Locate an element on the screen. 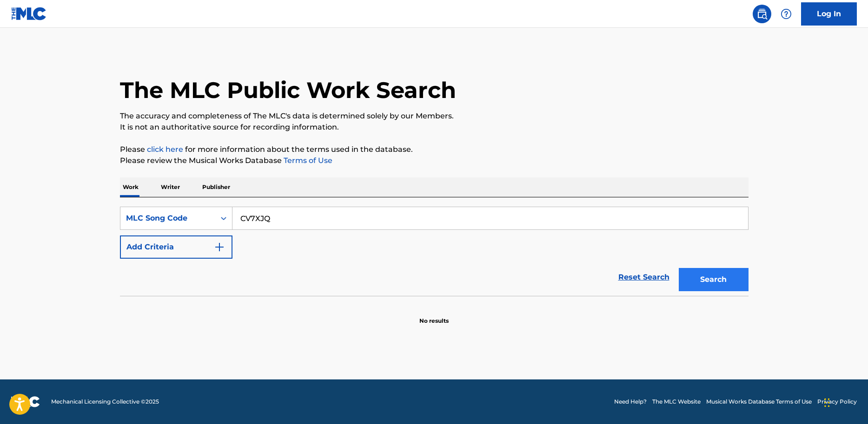 Image resolution: width=868 pixels, height=424 pixels. p: Please for more information about the terms used in the database. is located at coordinates (434, 150).